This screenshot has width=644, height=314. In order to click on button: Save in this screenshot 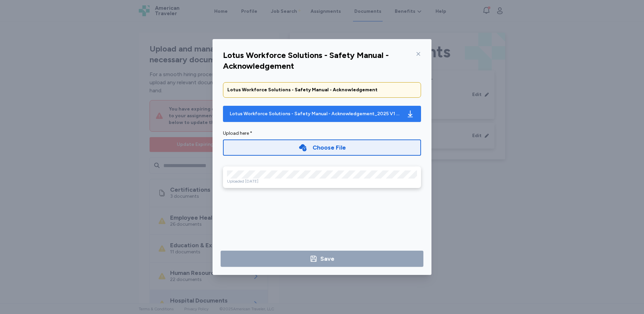, I will do `click(322, 259)`.